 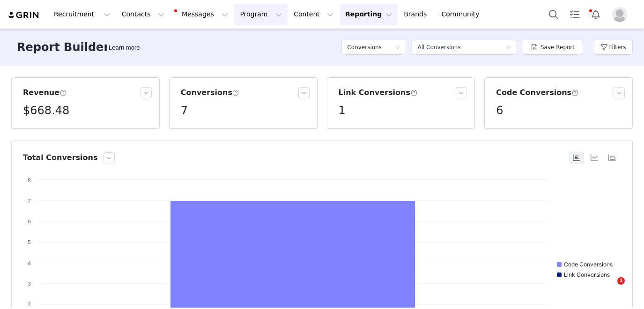 What do you see at coordinates (554, 14) in the screenshot?
I see `button: Search` at bounding box center [554, 14].